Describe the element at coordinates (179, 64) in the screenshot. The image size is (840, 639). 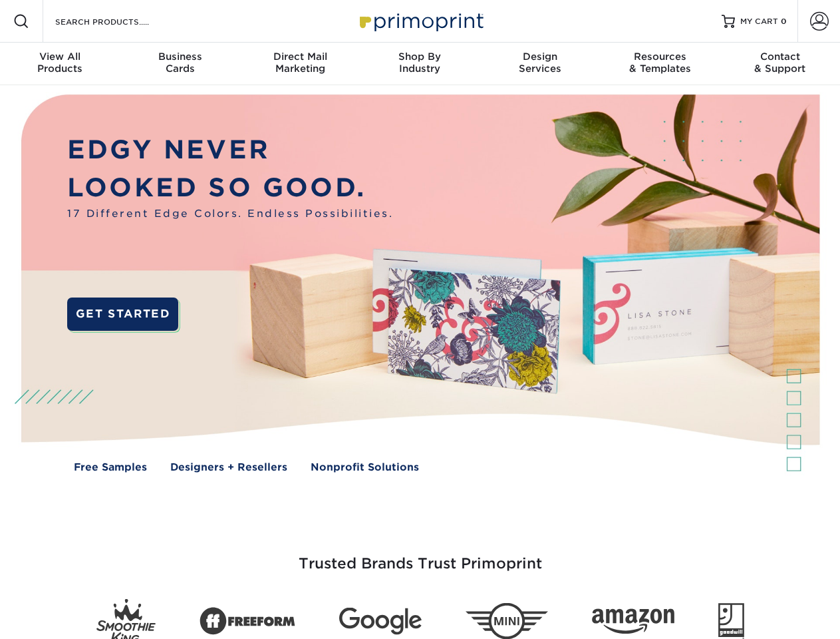
I see `a: BusinessCards` at that location.